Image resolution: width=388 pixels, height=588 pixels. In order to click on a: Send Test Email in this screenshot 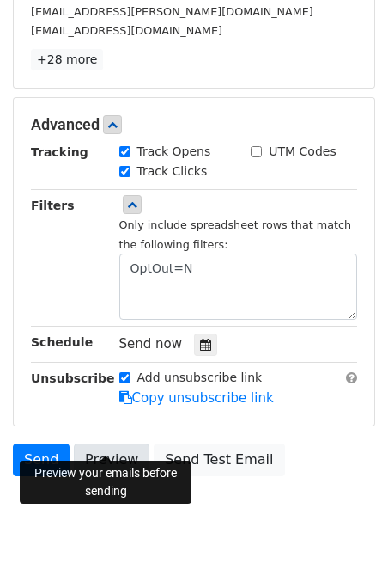, I will do `click(219, 460)`.